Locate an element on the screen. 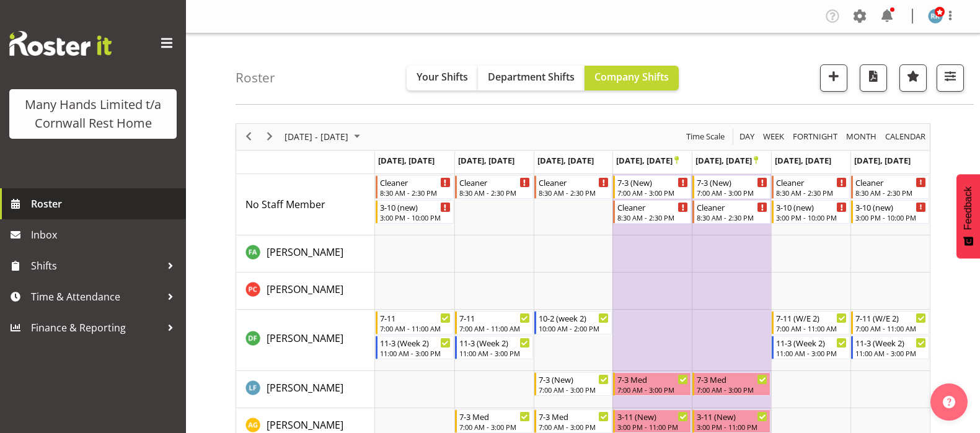 Image resolution: width=980 pixels, height=433 pixels. span: Roster is located at coordinates (105, 204).